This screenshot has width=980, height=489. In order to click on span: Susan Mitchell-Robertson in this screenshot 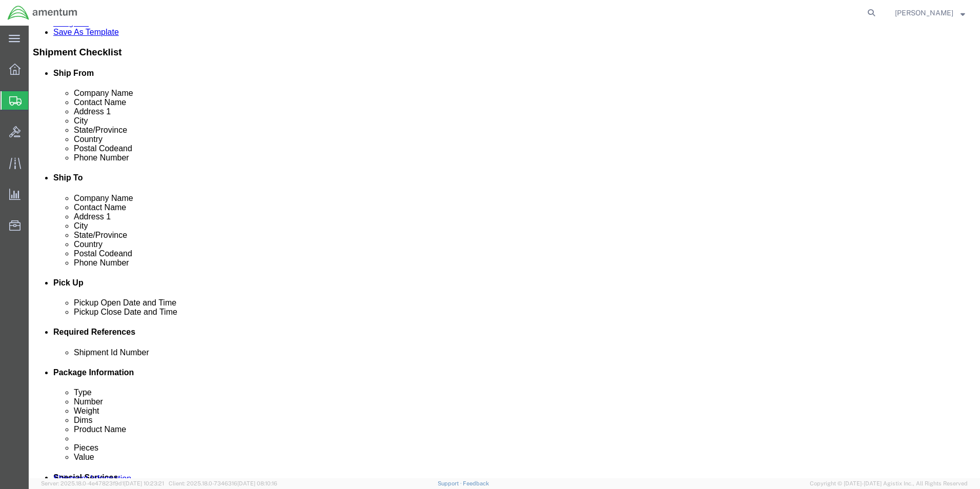, I will do `click(924, 13)`.